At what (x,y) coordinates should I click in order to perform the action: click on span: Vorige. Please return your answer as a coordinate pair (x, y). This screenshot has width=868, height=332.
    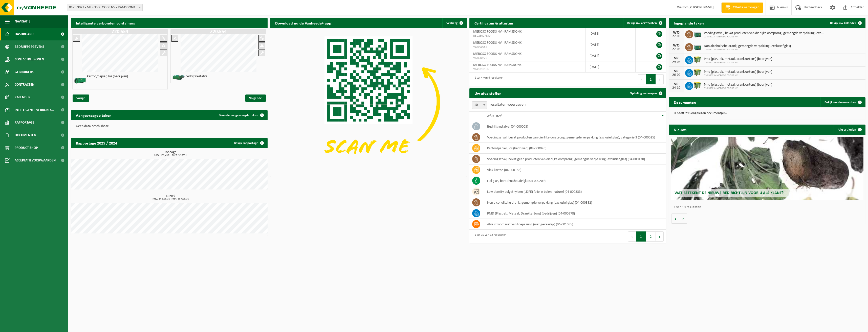
    Looking at the image, I should click on (80, 98).